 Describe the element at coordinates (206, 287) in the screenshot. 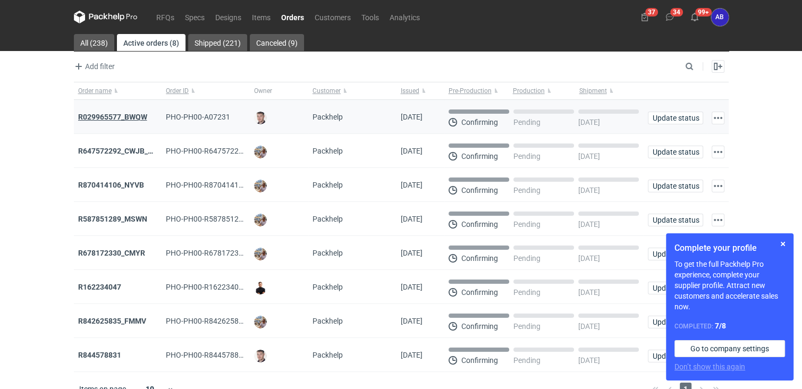

I see `span: PHO-PH00-R162234047` at that location.